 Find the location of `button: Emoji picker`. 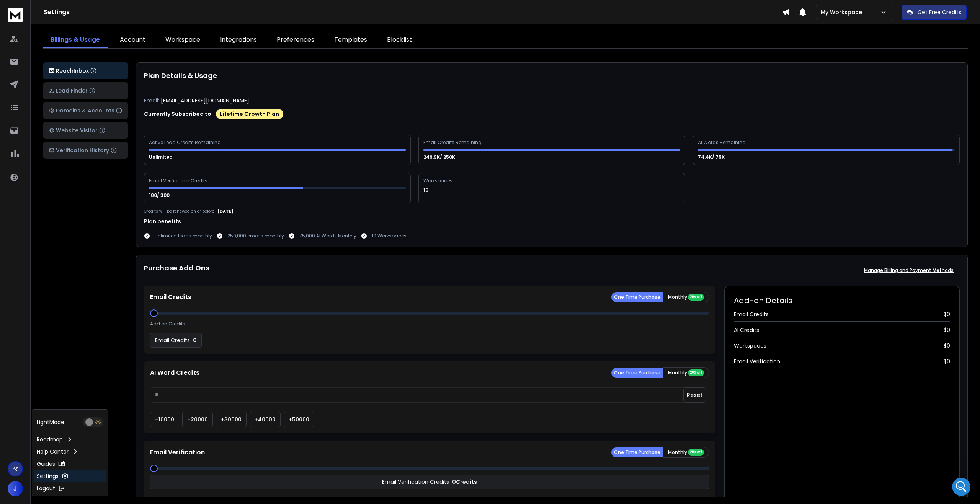

button: Emoji picker is located at coordinates (15, 253).